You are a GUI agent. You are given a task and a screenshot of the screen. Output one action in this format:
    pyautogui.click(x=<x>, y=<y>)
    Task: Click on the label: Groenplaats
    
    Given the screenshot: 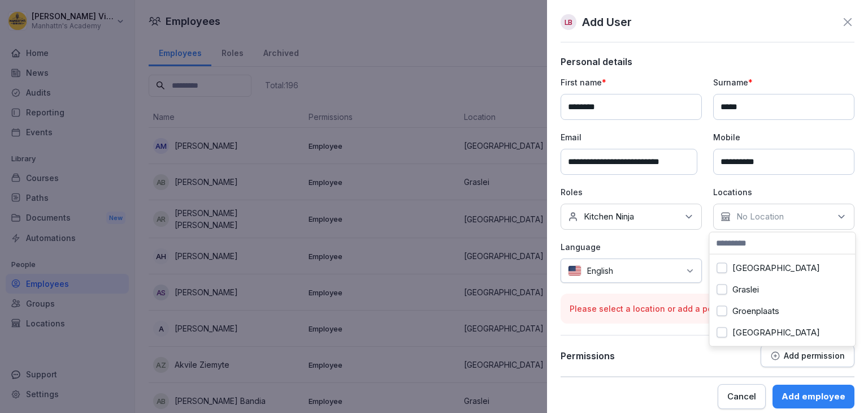 What is the action you would take?
    pyautogui.click(x=755, y=311)
    